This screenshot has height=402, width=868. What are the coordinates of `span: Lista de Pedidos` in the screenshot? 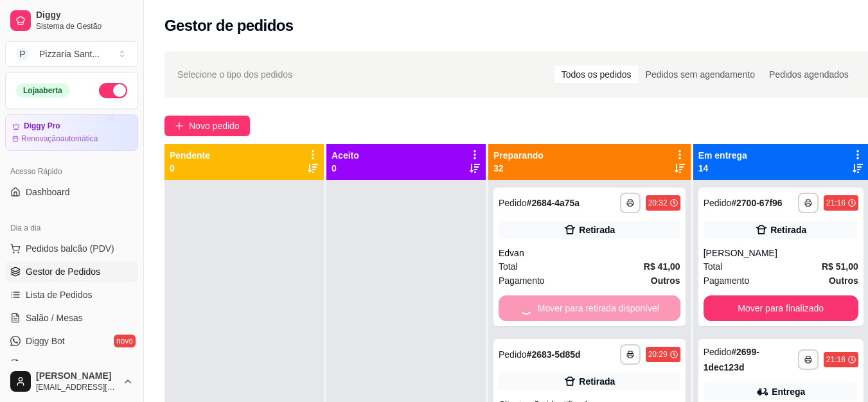 It's located at (59, 295).